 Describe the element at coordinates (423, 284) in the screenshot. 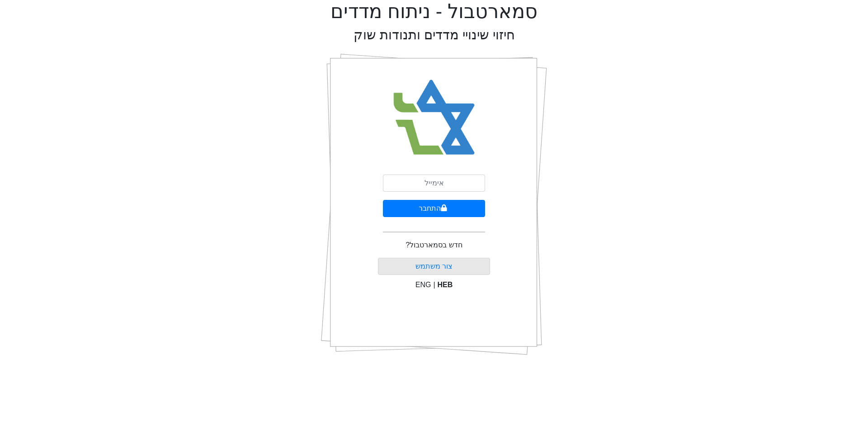

I see `span: ENG` at that location.